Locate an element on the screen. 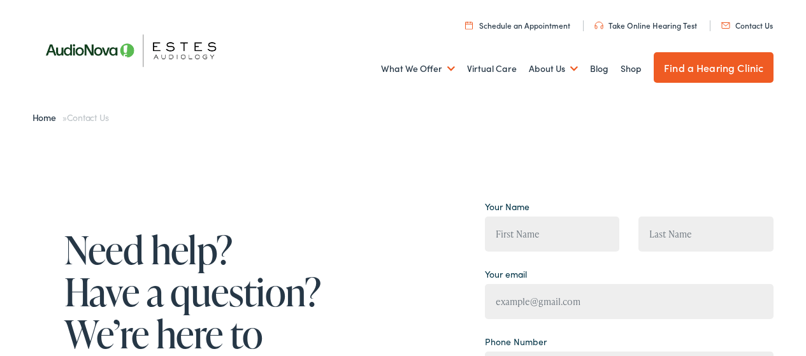 The width and height of the screenshot is (806, 356). a: What We Offer is located at coordinates (418, 69).